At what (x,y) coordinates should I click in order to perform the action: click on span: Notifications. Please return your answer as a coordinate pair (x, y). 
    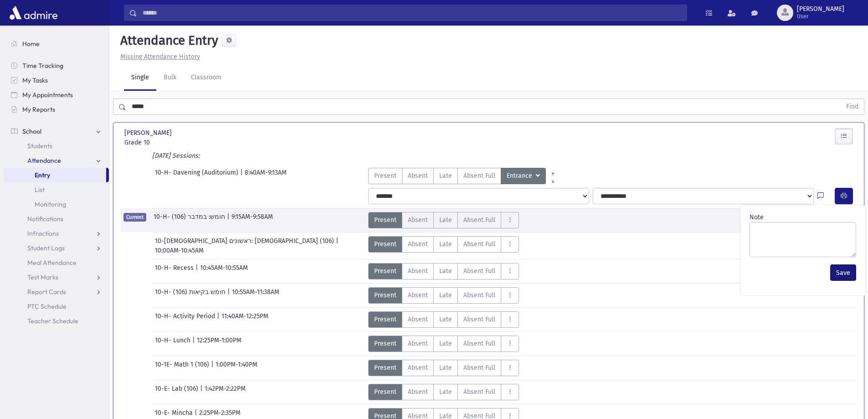
    Looking at the image, I should click on (45, 219).